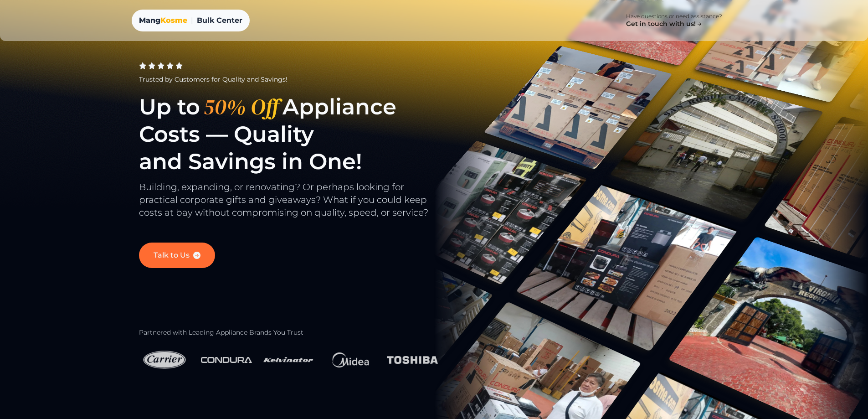 The width and height of the screenshot is (868, 419). What do you see at coordinates (674, 21) in the screenshot?
I see `a: Have questions or need assistance? Get in touch with us!` at bounding box center [674, 21].